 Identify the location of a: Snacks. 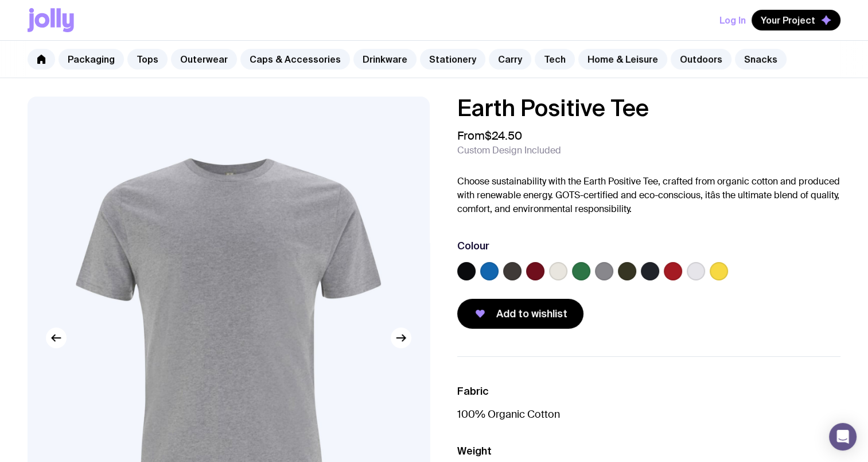
(761, 59).